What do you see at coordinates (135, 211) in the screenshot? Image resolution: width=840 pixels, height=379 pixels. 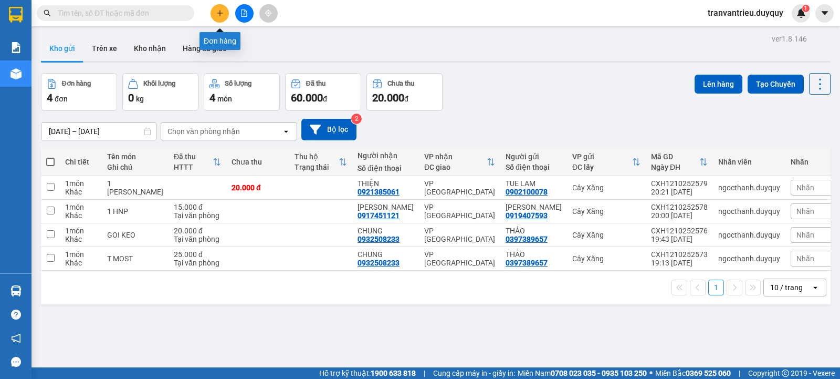 I see `div: 1 HNP` at bounding box center [135, 211].